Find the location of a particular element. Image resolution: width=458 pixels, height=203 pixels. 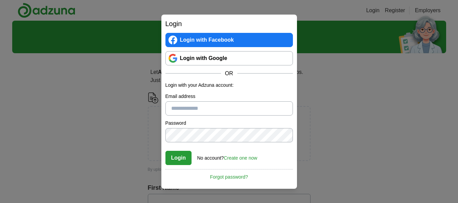

span: OR is located at coordinates (229, 74).